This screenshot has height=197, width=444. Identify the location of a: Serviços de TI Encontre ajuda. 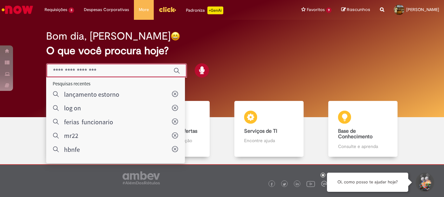
(269, 129).